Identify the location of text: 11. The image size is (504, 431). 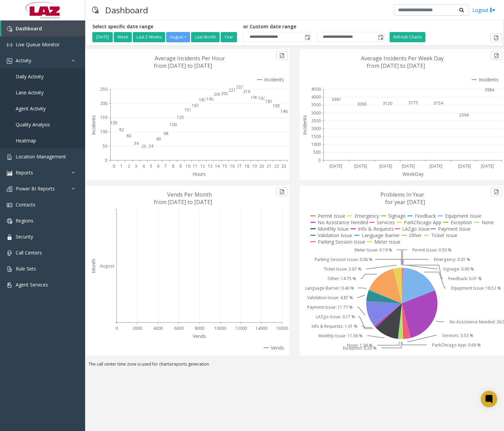
(195, 166).